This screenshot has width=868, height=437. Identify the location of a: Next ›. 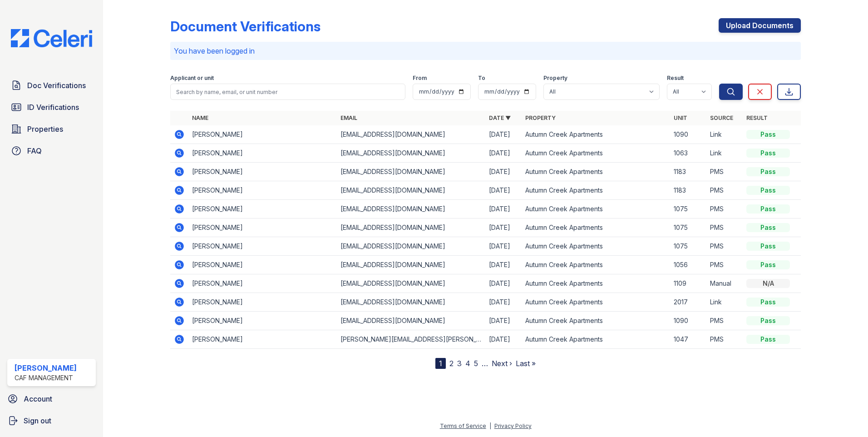
(502, 363).